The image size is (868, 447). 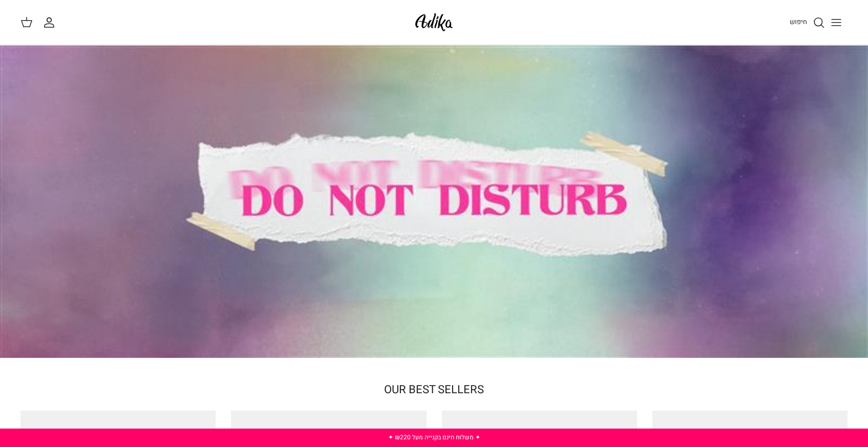 I want to click on span: חיפוש, so click(x=798, y=21).